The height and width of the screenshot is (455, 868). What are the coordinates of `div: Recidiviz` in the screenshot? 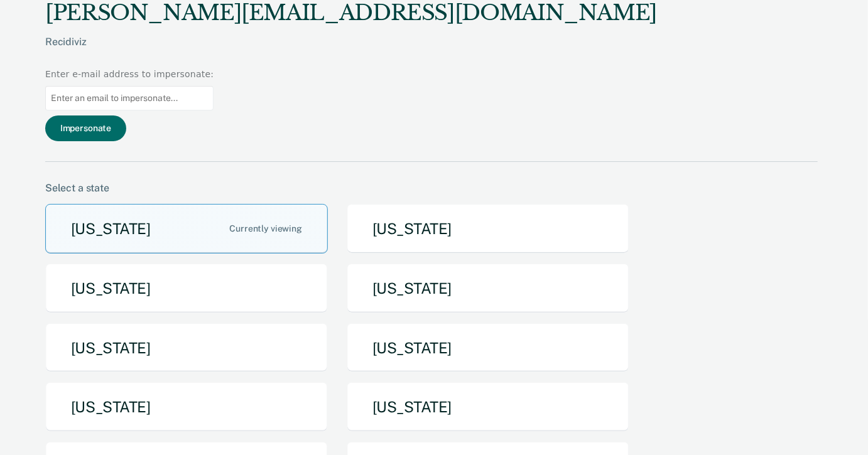 It's located at (351, 52).